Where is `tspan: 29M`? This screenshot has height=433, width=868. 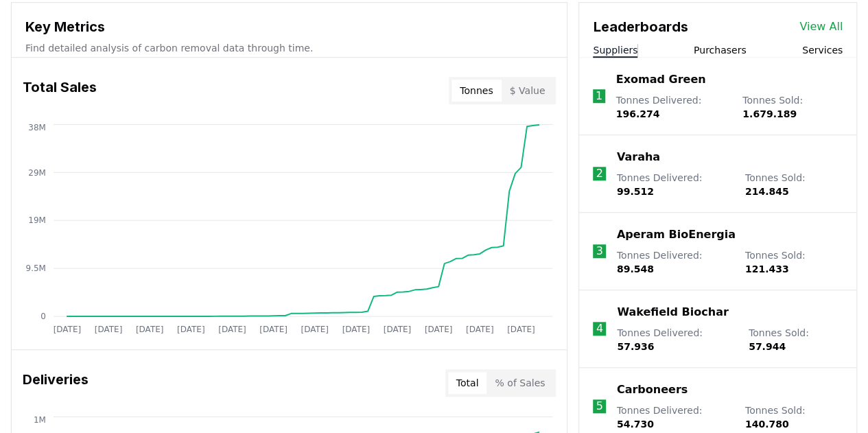
tspan: 29M is located at coordinates (37, 173).